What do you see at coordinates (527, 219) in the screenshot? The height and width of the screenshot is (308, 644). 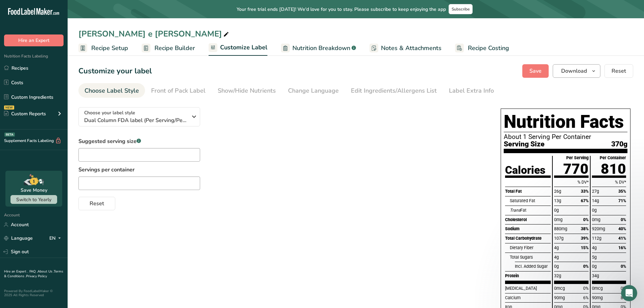 I see `div: Cholesterol` at bounding box center [527, 219].